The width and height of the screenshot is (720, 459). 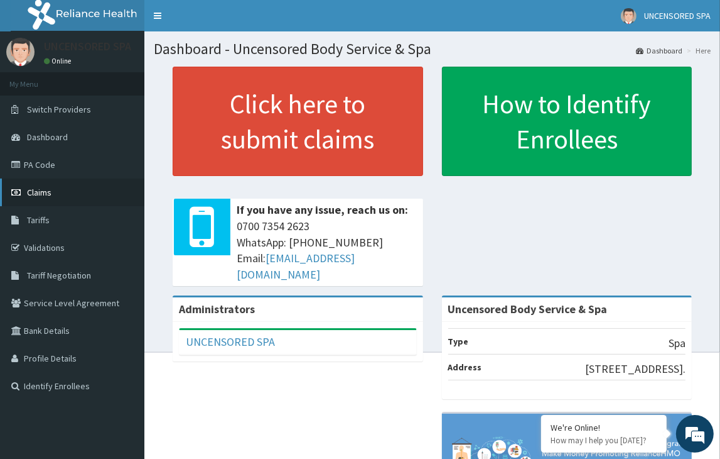 What do you see at coordinates (677, 343) in the screenshot?
I see `p: Spa` at bounding box center [677, 343].